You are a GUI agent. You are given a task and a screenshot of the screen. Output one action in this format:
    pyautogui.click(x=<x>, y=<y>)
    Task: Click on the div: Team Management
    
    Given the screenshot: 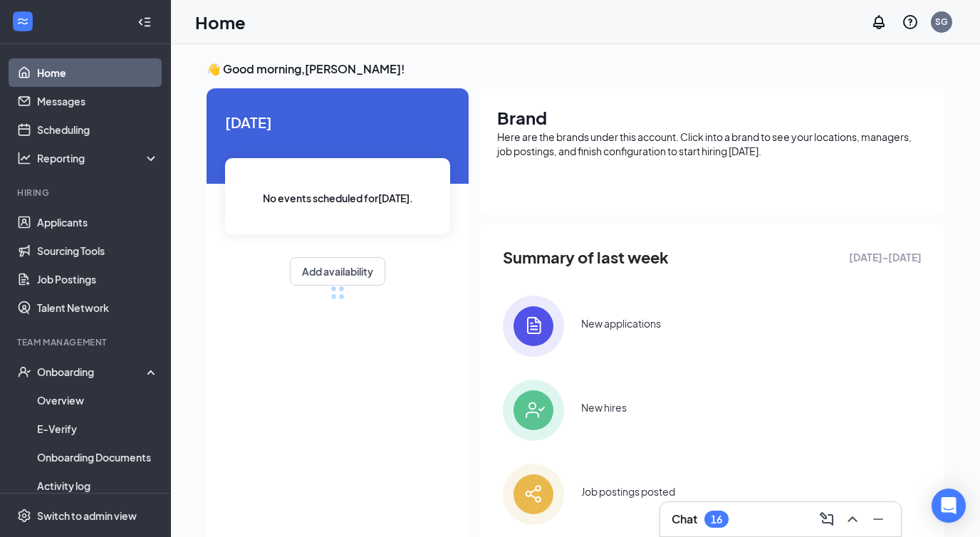 What is the action you would take?
    pyautogui.click(x=86, y=342)
    